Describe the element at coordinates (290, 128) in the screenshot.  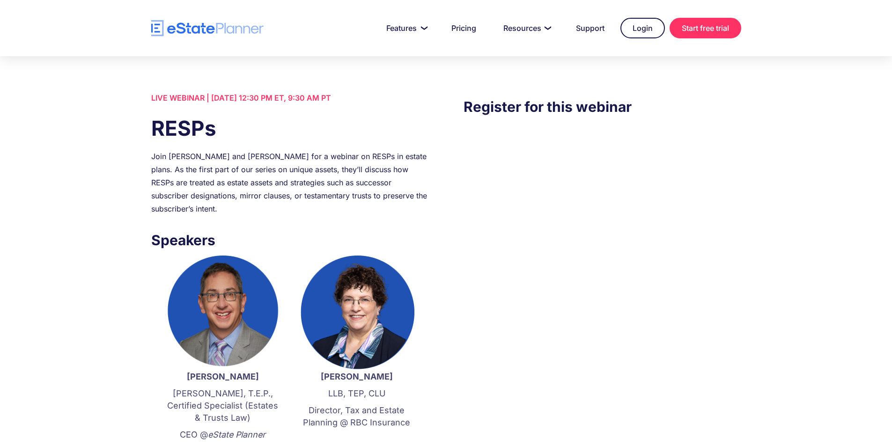
I see `h1: RESPs` at that location.